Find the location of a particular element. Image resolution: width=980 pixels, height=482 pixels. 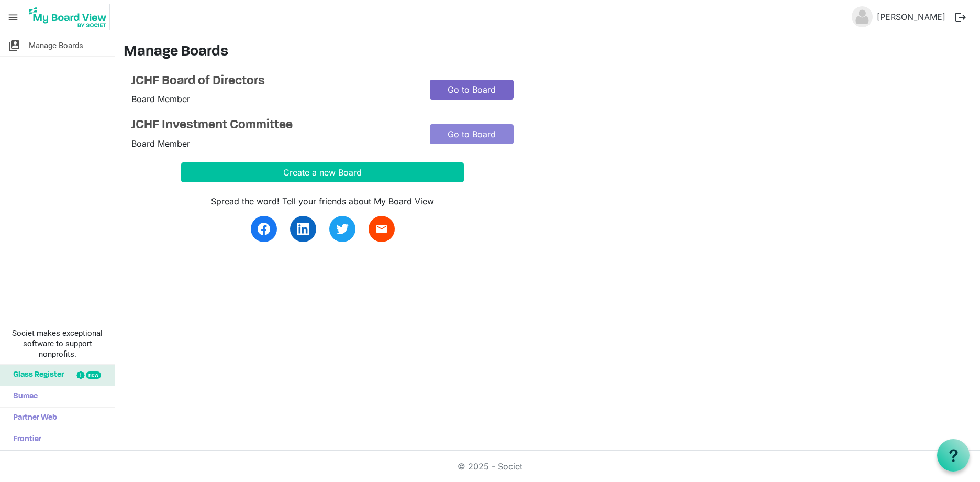

button: Create a new Board is located at coordinates (322, 172).